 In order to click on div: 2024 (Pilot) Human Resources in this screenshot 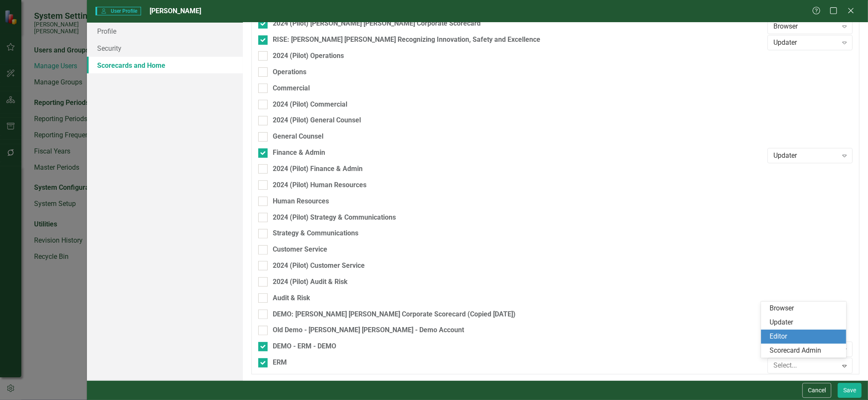, I will do `click(319, 184)`.